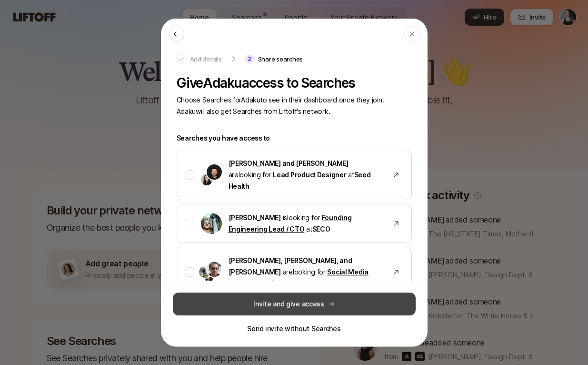 This screenshot has width=588, height=365. Describe the element at coordinates (205, 272) in the screenshot. I see `img: Zak Sharif` at that location.